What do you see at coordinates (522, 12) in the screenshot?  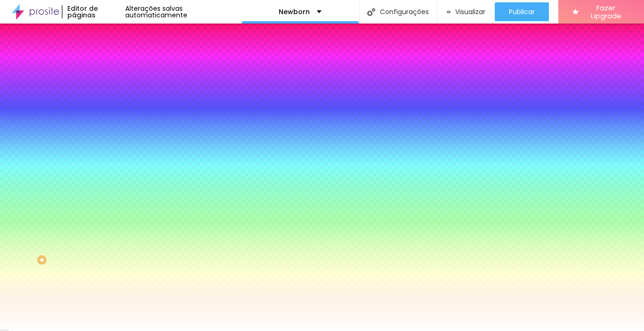 I see `button: Publicar` at bounding box center [522, 12].